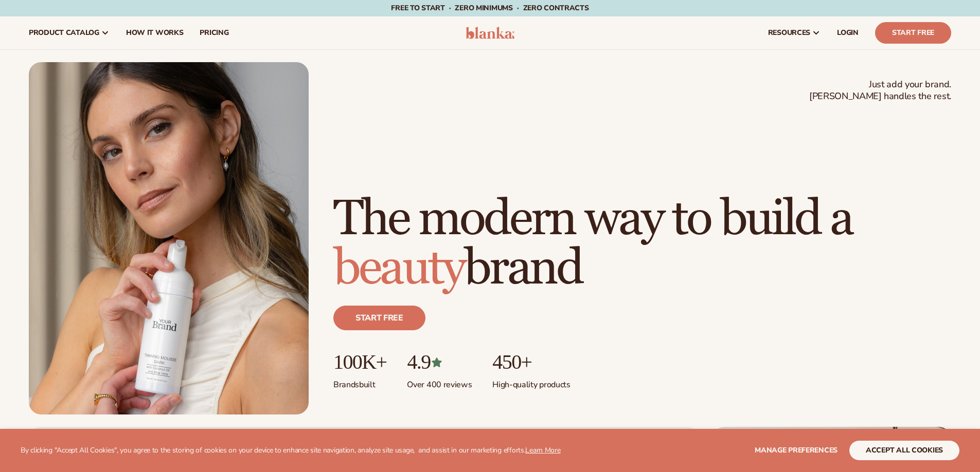 This screenshot has height=472, width=980. Describe the element at coordinates (490, 8) in the screenshot. I see `span: Free to start · ZERO minimums · ZERO contracts` at that location.